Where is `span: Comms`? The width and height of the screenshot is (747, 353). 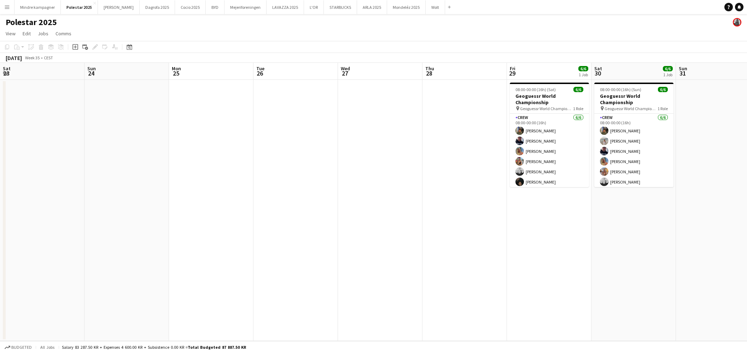 span: Comms is located at coordinates (63, 34).